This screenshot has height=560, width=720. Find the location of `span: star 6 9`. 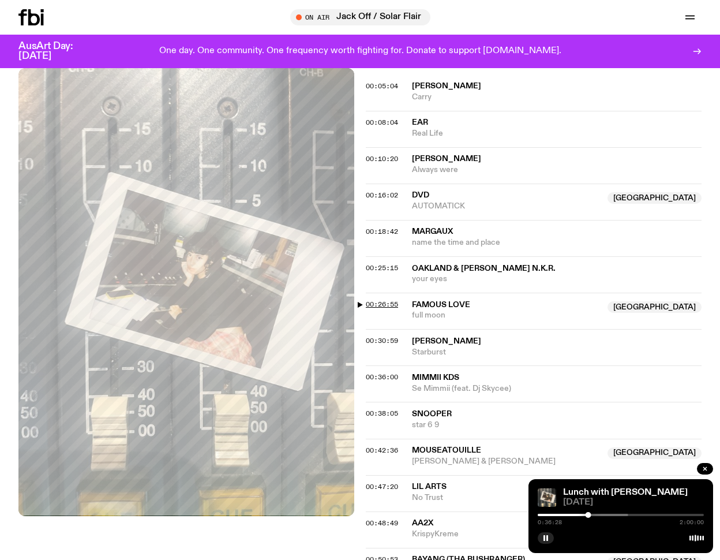

span: star 6 9 is located at coordinates (557, 425).